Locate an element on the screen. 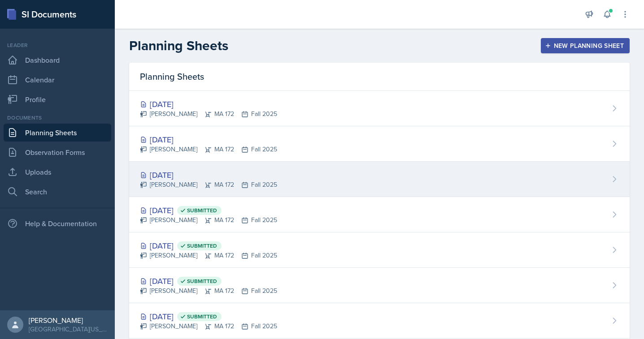 This screenshot has width=644, height=339. div: New Planning Sheet is located at coordinates (585, 46).